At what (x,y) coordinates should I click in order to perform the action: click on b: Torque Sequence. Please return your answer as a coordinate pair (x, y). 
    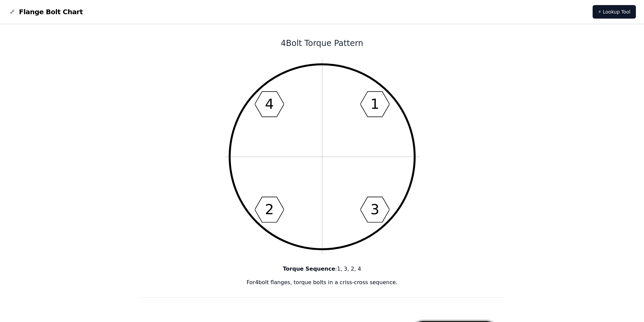
    Looking at the image, I should click on (309, 268).